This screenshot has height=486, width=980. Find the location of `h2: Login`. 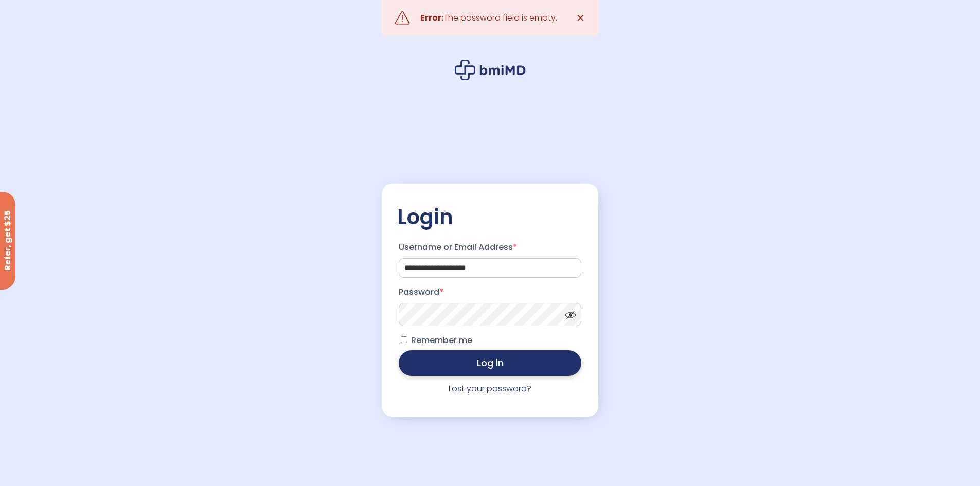

h2: Login is located at coordinates (490, 217).